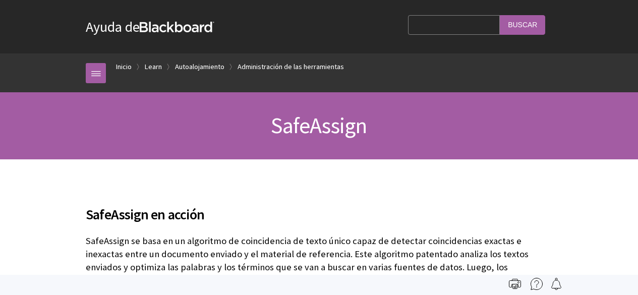  I want to click on h2: SafeAssign en acción, so click(319, 208).